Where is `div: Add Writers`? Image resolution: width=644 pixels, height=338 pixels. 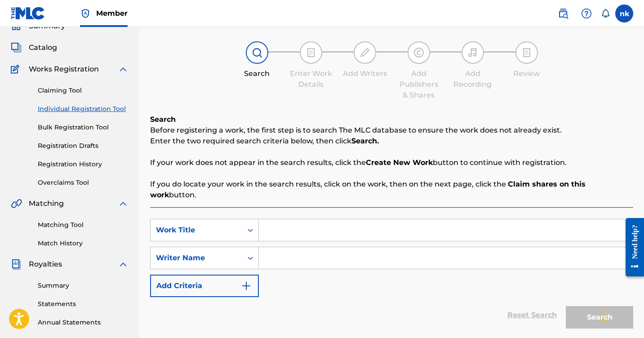 div: Add Writers is located at coordinates (365, 74).